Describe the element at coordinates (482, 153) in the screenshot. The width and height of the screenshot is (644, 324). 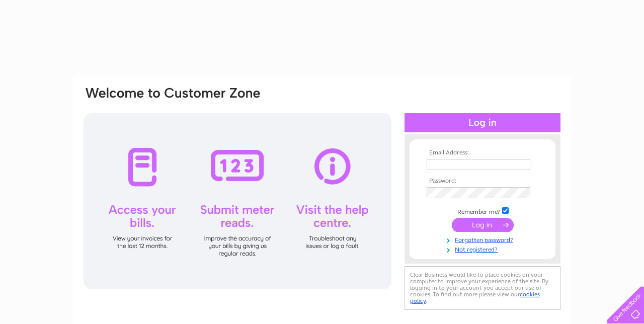
I see `th: Email Address:` at that location.